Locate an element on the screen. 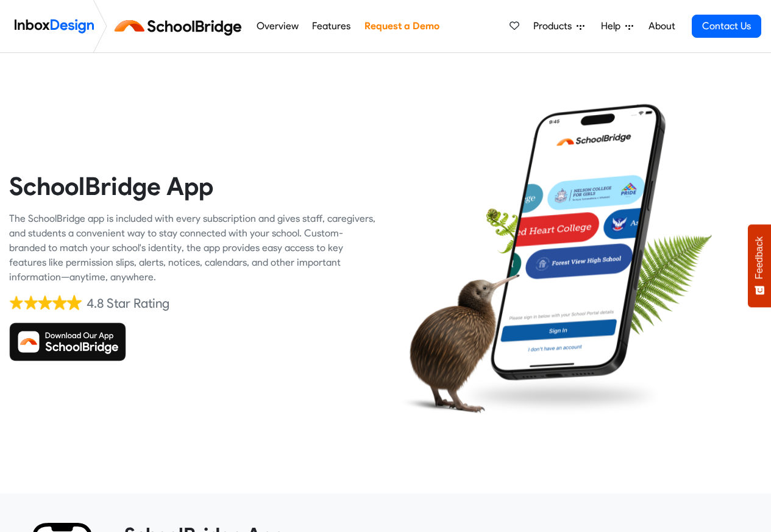 The width and height of the screenshot is (771, 532). img: kiwi_bird.png is located at coordinates (457, 342).